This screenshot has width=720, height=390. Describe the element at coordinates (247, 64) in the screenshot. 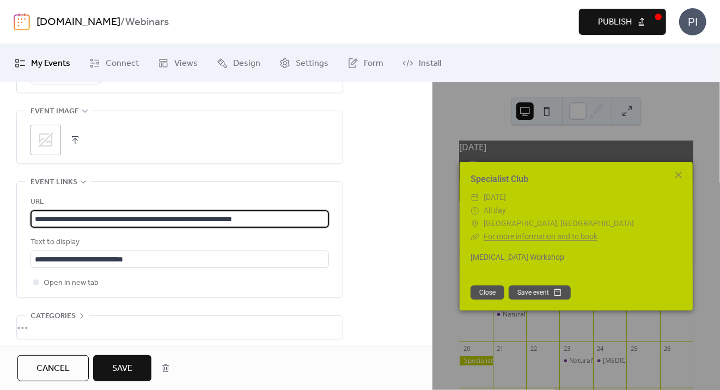

I see `span: Design` at that location.